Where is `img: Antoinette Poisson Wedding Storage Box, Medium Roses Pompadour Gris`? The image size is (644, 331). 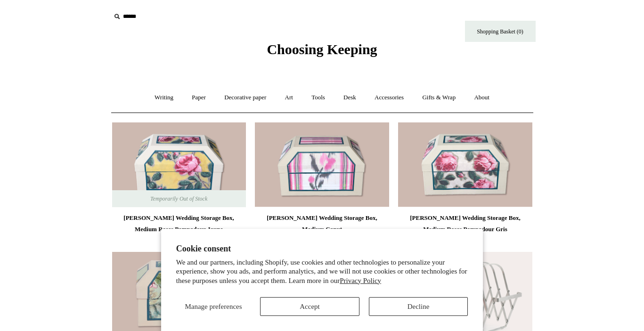
img: Antoinette Poisson Wedding Storage Box, Medium Roses Pompadour Gris is located at coordinates (465, 165).